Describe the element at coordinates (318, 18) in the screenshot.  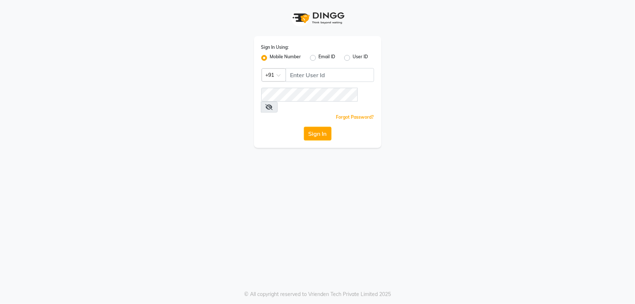
I see `img: logo1.svg` at that location.